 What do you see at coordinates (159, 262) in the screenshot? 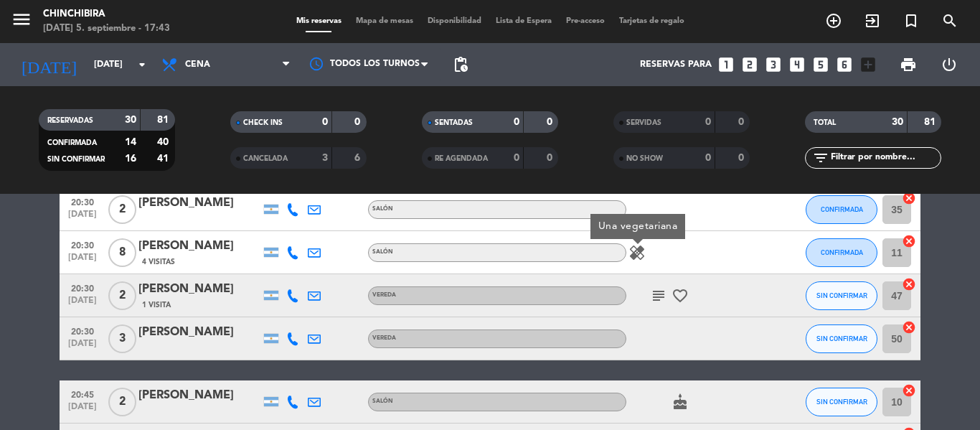
I see `span: 4 Visitas` at bounding box center [159, 262].